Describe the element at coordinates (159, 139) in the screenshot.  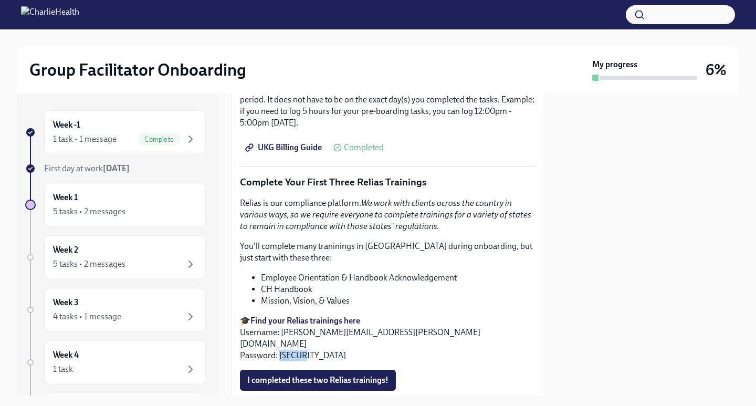
I see `span: Complete` at that location.